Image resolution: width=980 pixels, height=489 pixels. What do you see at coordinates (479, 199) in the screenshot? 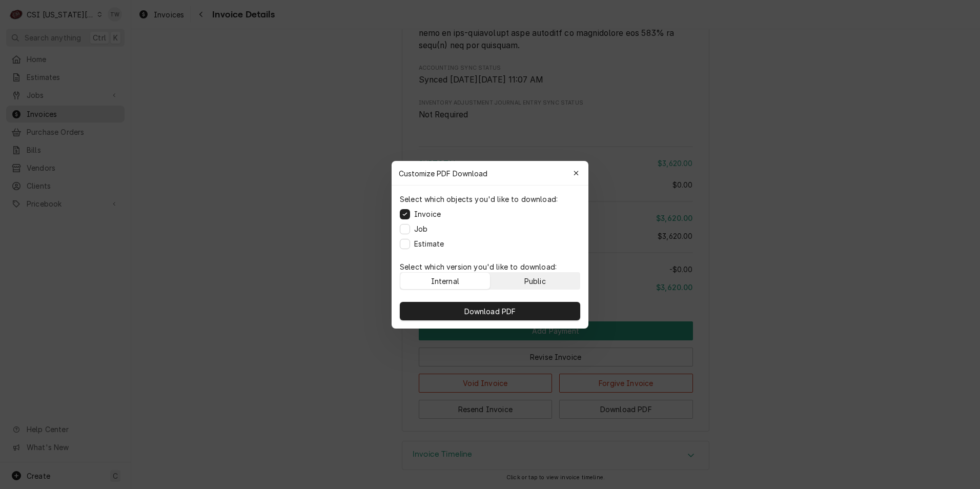
I see `p: Select which objects you'd like to download:` at bounding box center [479, 199].